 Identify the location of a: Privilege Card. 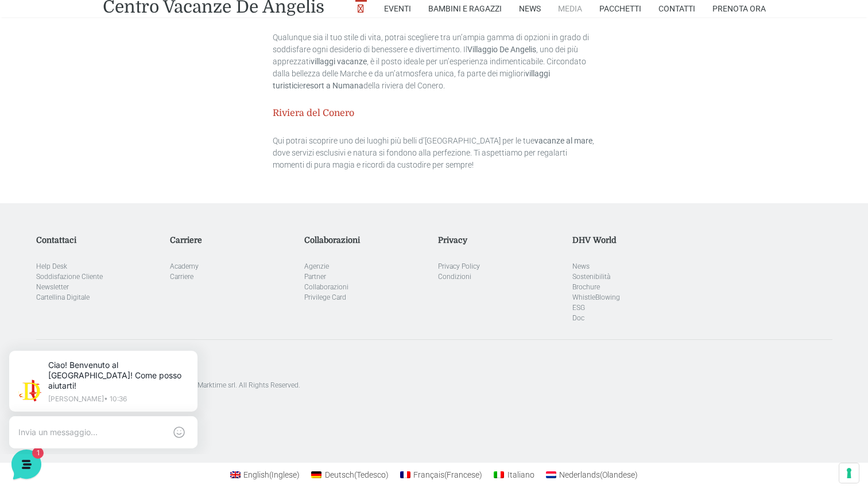
(325, 297).